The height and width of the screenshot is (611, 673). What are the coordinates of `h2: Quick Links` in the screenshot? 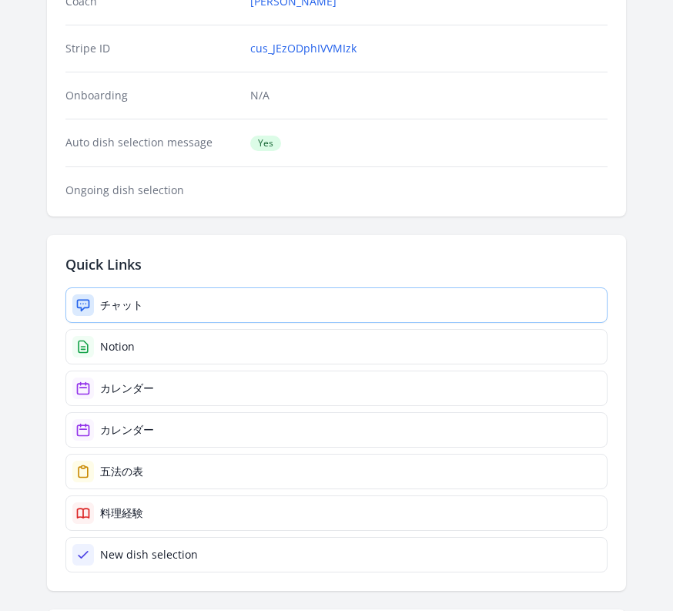 It's located at (337, 264).